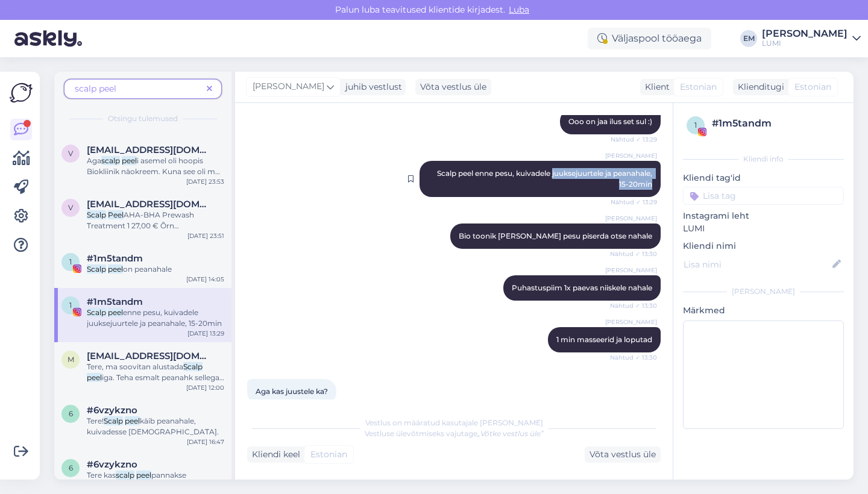 Image resolution: width=868 pixels, height=494 pixels. I want to click on p: LUMI, so click(763, 229).